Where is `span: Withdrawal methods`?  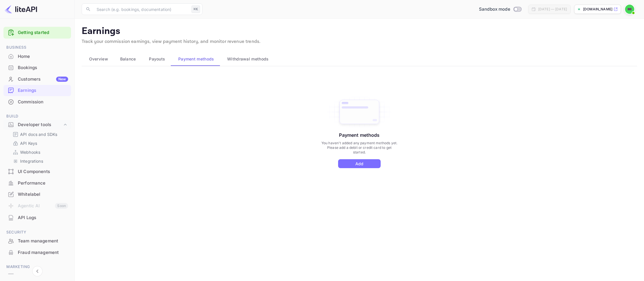
span: Withdrawal methods is located at coordinates (247, 59).